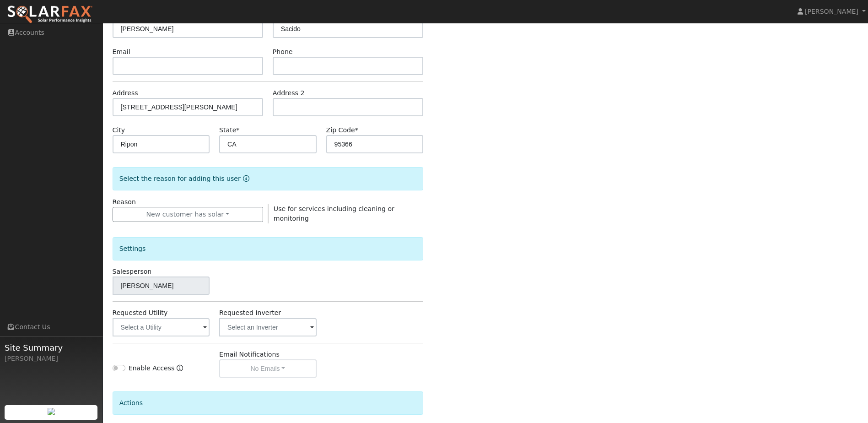 Image resolution: width=868 pixels, height=423 pixels. I want to click on label: Requested Utility, so click(140, 313).